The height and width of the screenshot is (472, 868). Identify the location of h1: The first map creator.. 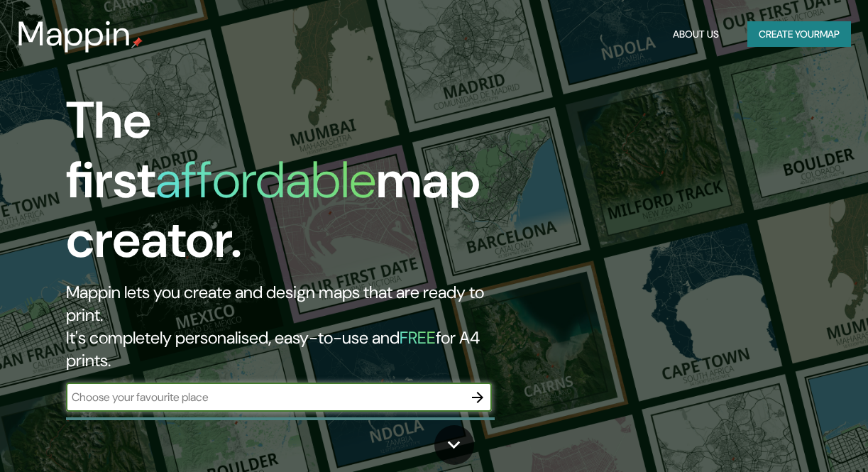
(283, 186).